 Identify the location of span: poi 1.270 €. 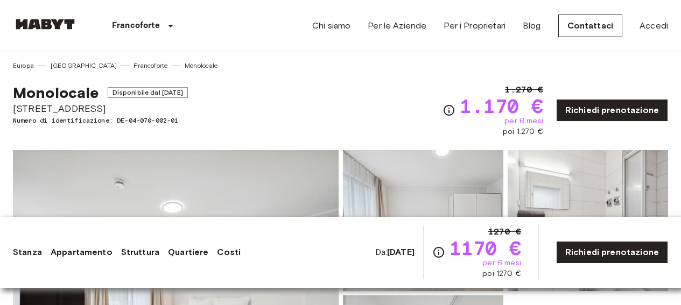
(523, 132).